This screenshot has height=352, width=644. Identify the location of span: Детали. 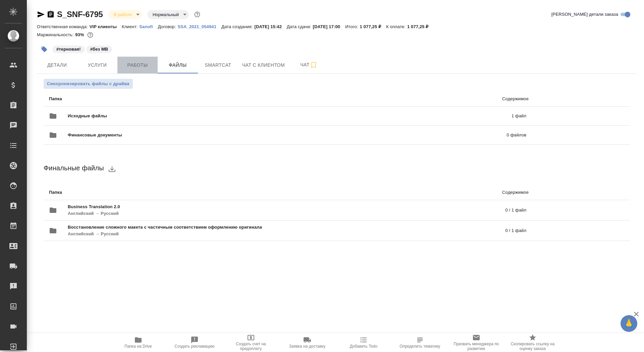
(57, 65).